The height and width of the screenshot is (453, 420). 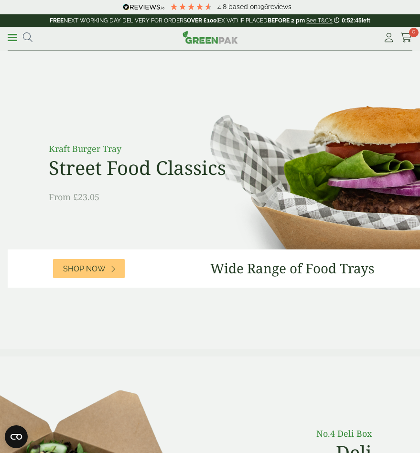 I want to click on i: My Account, so click(x=388, y=38).